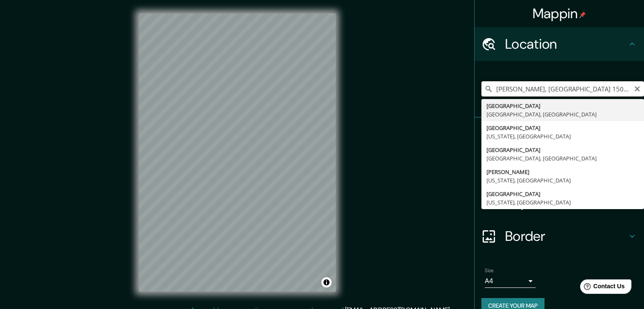  I want to click on h4: Mappin, so click(560, 14).